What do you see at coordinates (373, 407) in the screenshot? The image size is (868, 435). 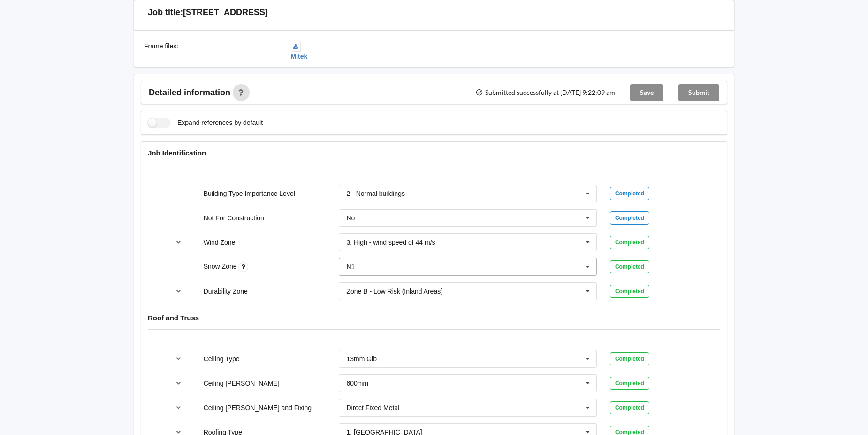 I see `div: Direct Fixed Metal` at bounding box center [373, 407].